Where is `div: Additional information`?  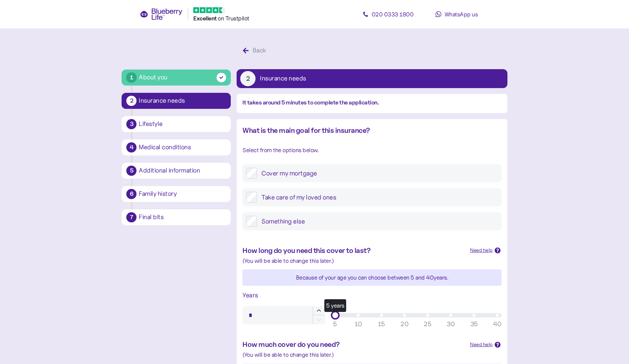 div: Additional information is located at coordinates (183, 171).